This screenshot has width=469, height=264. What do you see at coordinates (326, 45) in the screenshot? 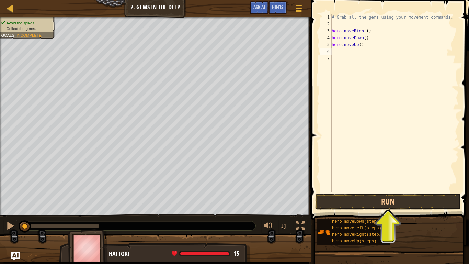
I see `div: 5` at bounding box center [326, 45].